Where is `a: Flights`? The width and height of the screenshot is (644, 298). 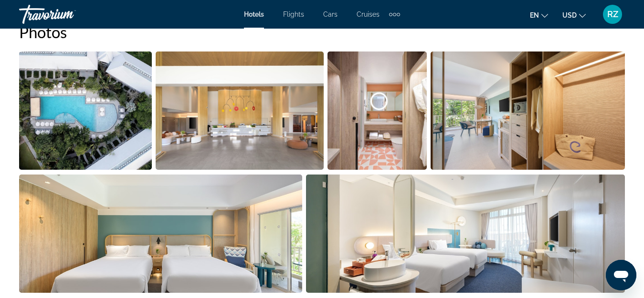 a: Flights is located at coordinates (294, 15).